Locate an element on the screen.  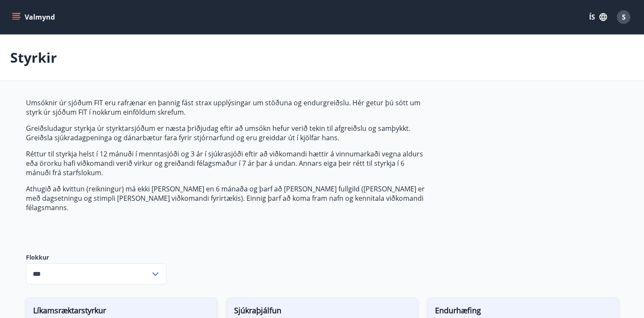
p: Styrkir is located at coordinates (34, 57).